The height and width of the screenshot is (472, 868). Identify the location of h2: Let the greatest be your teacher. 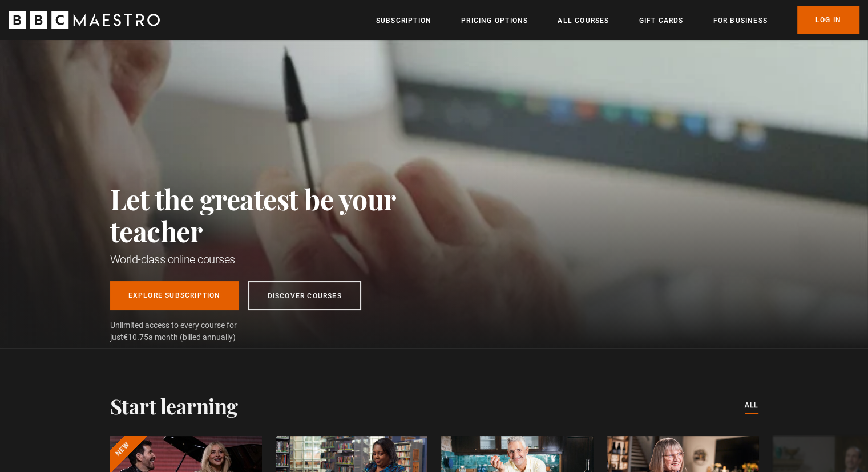
(278, 215).